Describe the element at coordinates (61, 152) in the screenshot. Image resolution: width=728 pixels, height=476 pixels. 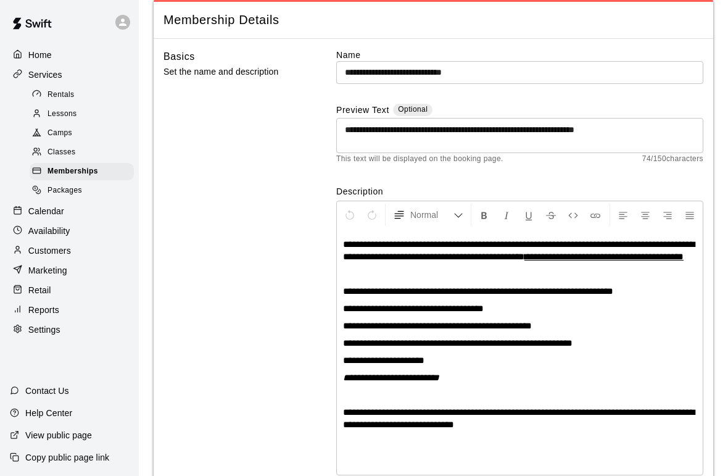
I see `span: Classes` at that location.